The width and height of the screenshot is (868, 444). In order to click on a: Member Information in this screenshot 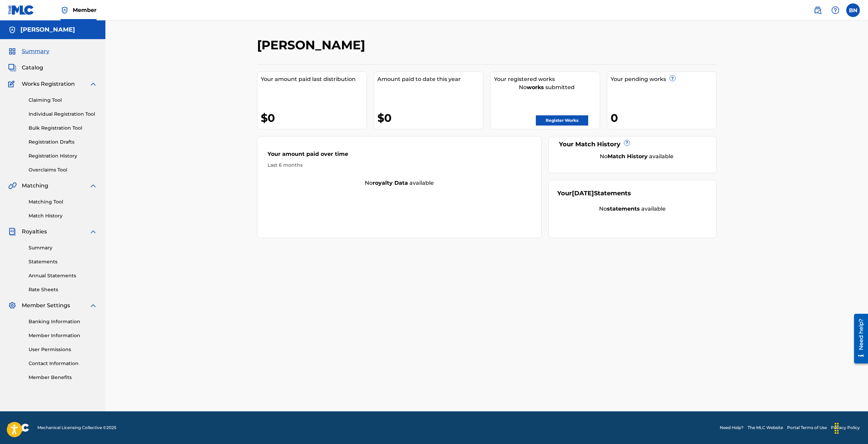, I will do `click(63, 335)`.